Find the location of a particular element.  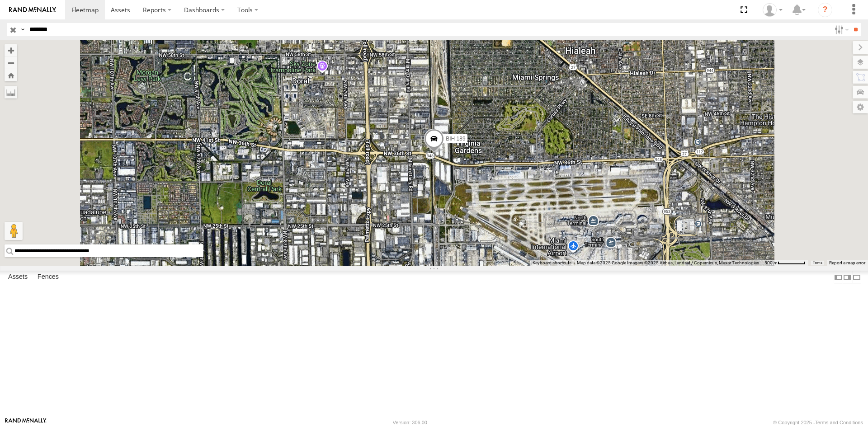

button: Keyboard shortcuts is located at coordinates (552, 263).